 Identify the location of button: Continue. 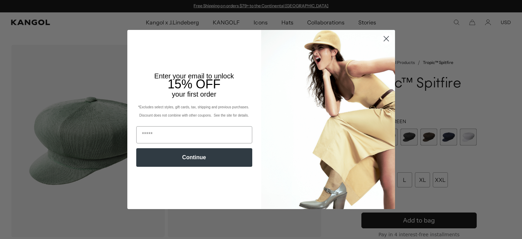
(194, 157).